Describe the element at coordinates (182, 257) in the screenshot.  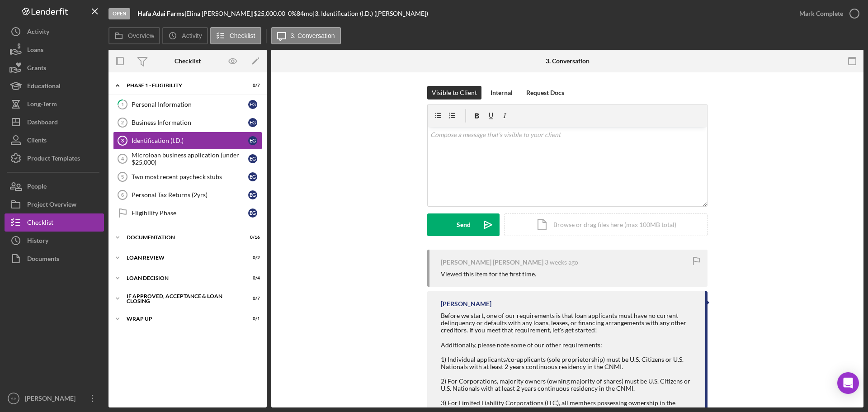
I see `div: Loan Review` at that location.